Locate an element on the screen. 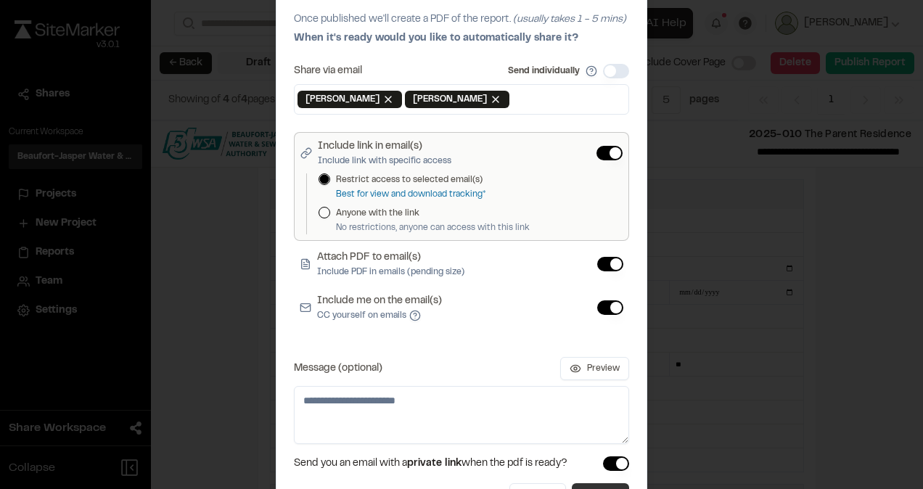  label: Anyone with the link is located at coordinates (432, 213).